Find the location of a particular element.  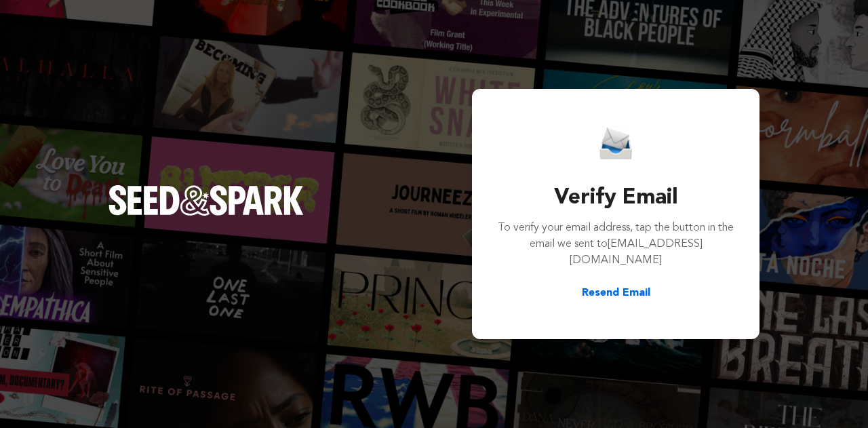

a: Seed&Spark Homepage is located at coordinates (206, 214).